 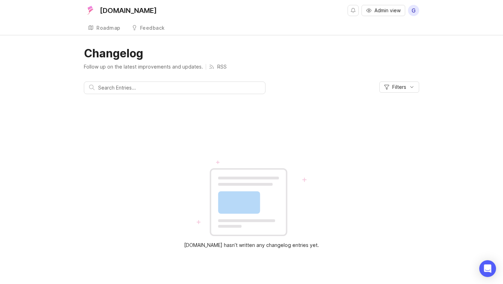 I want to click on a: Roadmap, so click(x=104, y=28).